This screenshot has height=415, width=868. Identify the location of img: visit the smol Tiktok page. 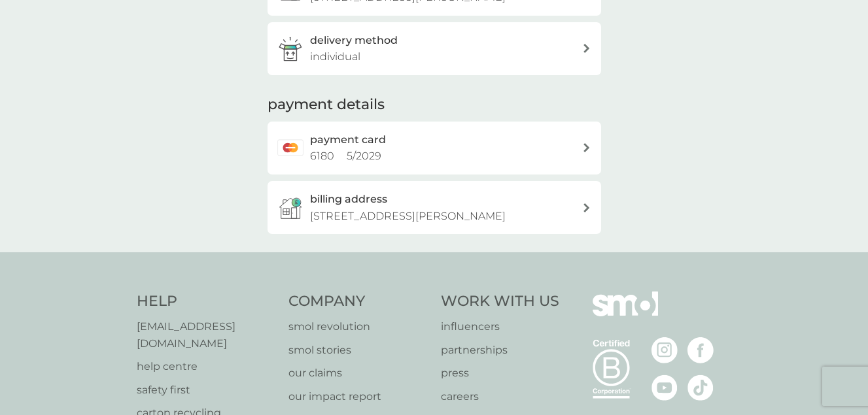
(700, 388).